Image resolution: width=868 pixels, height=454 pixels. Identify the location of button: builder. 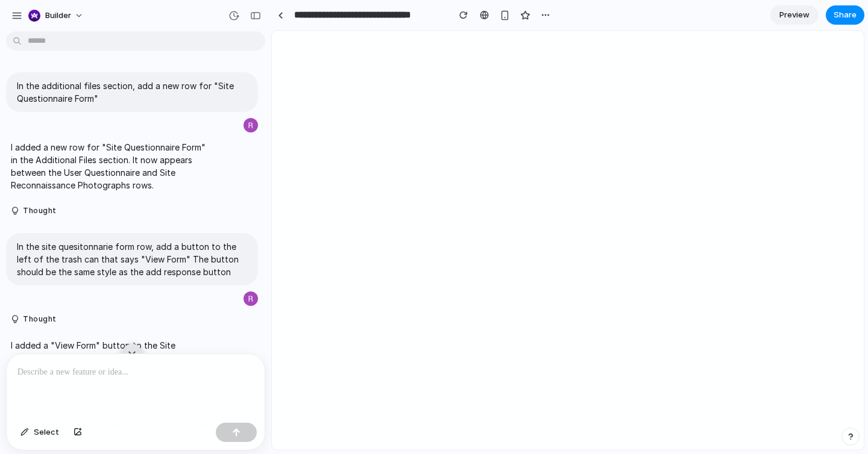
(56, 16).